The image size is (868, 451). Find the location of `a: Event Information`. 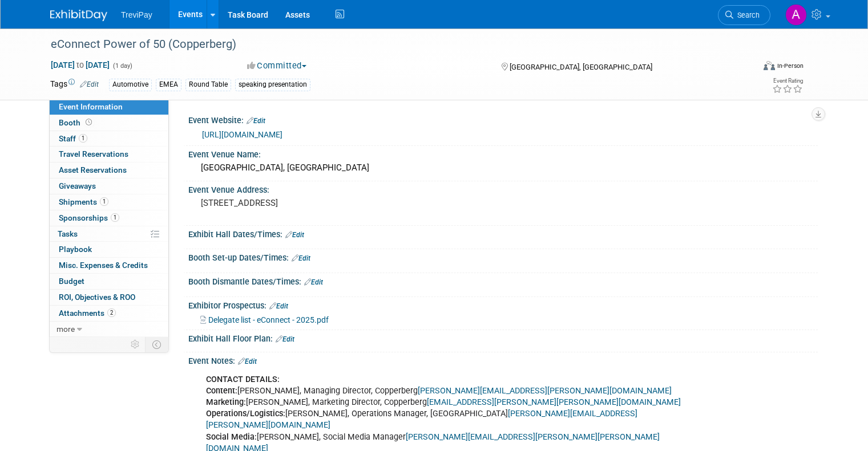

a: Event Information is located at coordinates (109, 107).